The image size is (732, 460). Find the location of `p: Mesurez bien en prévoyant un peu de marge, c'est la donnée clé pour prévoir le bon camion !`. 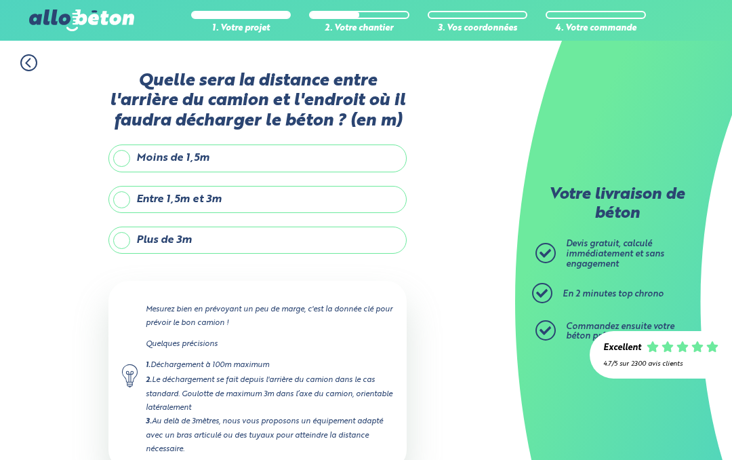

p: Mesurez bien en prévoyant un peu de marge, c'est la donnée clé pour prévoir le bon camion ! is located at coordinates (269, 316).